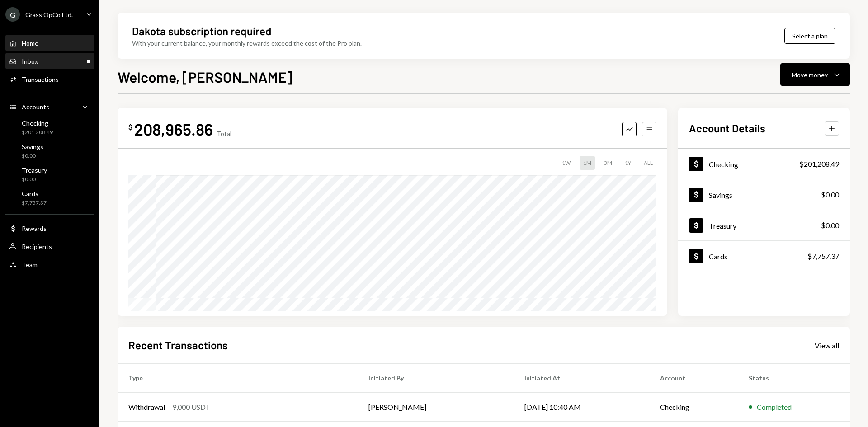 Image resolution: width=868 pixels, height=427 pixels. Describe the element at coordinates (810, 75) in the screenshot. I see `div: Move money` at that location.